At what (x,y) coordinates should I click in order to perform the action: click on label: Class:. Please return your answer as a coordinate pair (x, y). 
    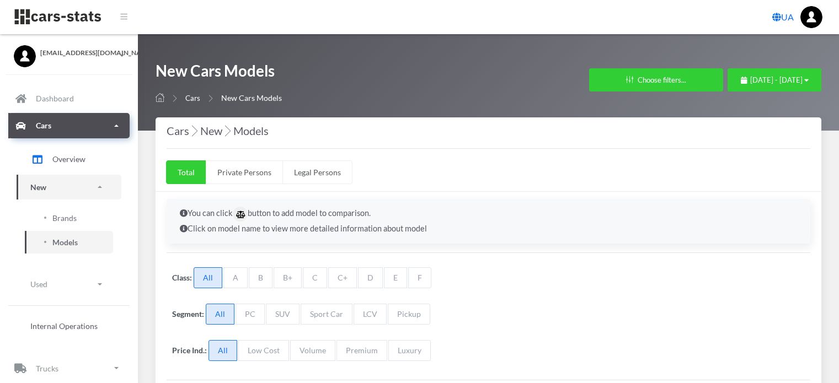
    Looking at the image, I should click on (182, 277).